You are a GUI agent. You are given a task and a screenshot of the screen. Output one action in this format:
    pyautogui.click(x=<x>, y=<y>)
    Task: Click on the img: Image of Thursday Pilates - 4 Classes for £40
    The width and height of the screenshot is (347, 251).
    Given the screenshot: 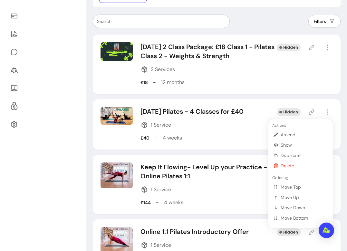 What is the action you would take?
    pyautogui.click(x=117, y=115)
    